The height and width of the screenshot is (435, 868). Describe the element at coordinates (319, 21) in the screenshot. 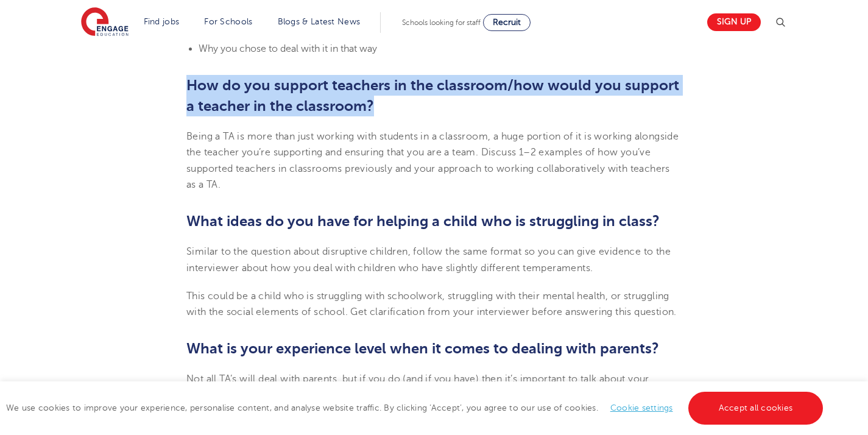

I see `a: Blogs & Latest News` at that location.